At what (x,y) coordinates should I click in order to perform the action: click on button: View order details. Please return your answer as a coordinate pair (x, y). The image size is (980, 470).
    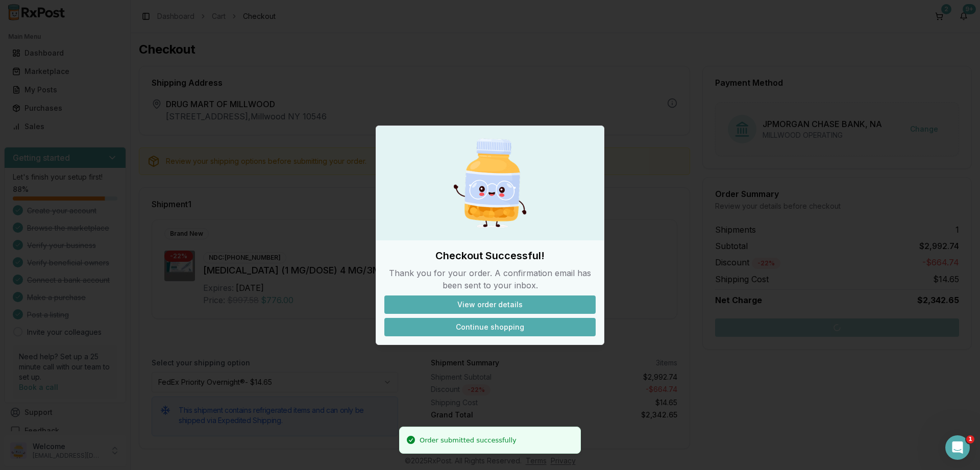
    Looking at the image, I should click on (490, 304).